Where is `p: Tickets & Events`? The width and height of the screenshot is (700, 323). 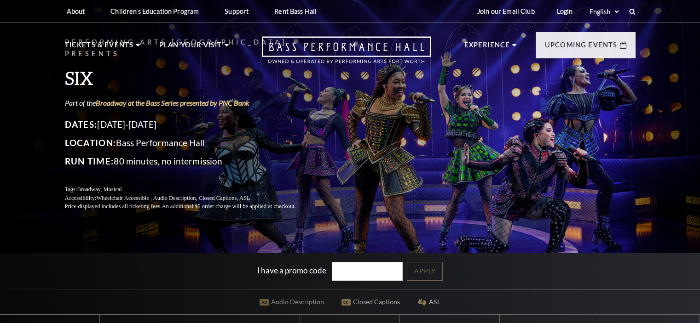
p: Tickets & Events is located at coordinates (99, 48).